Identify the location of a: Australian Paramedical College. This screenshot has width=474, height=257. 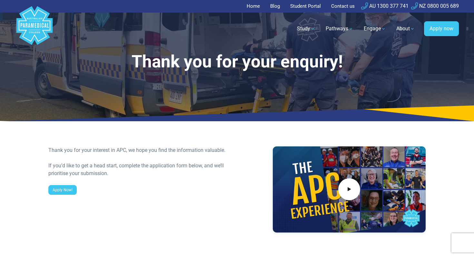
(34, 29).